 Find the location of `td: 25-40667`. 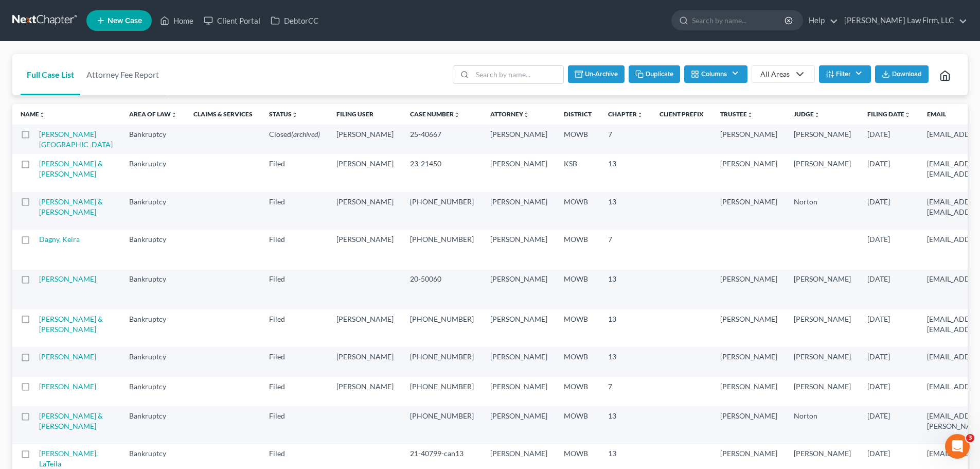

td: 25-40667 is located at coordinates (442, 139).